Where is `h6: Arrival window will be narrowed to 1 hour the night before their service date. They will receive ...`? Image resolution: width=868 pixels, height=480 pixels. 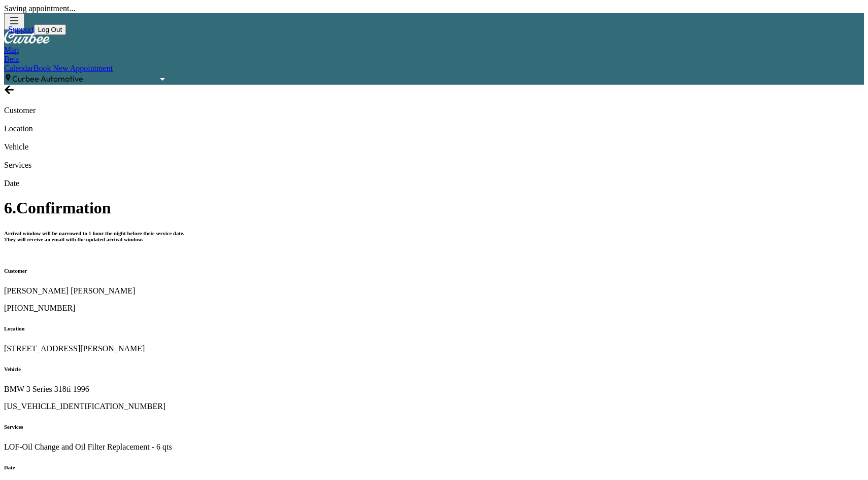
h6: Arrival window will be narrowed to 1 hour the night before their service date. They will receive ... is located at coordinates (434, 236).